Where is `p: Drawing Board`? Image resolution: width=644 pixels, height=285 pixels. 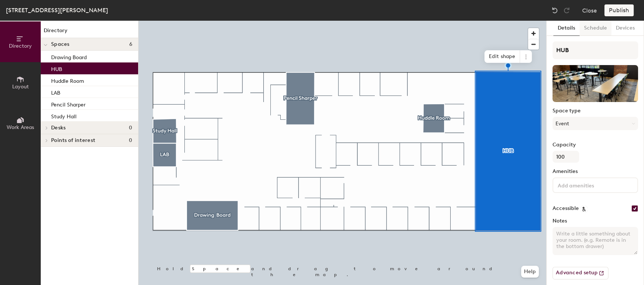
p: Drawing Board is located at coordinates (69, 56).